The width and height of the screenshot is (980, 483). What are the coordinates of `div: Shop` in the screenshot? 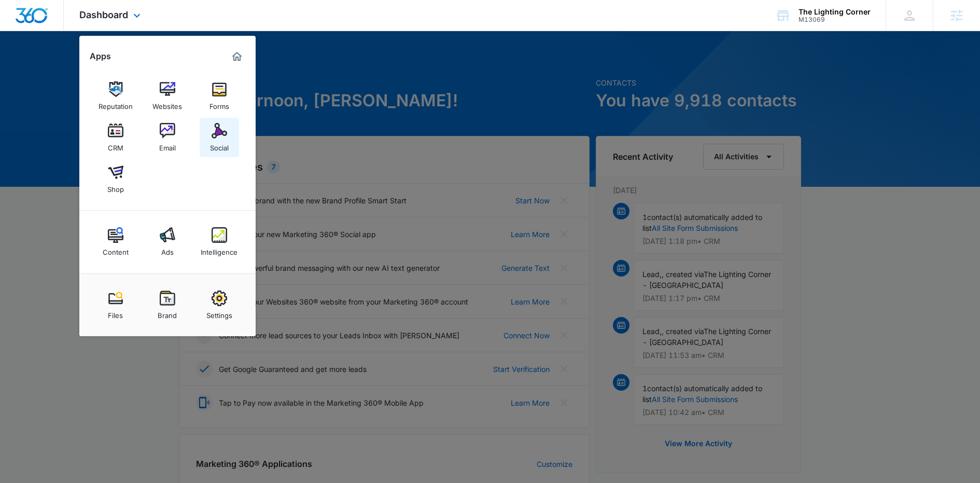 It's located at (116, 187).